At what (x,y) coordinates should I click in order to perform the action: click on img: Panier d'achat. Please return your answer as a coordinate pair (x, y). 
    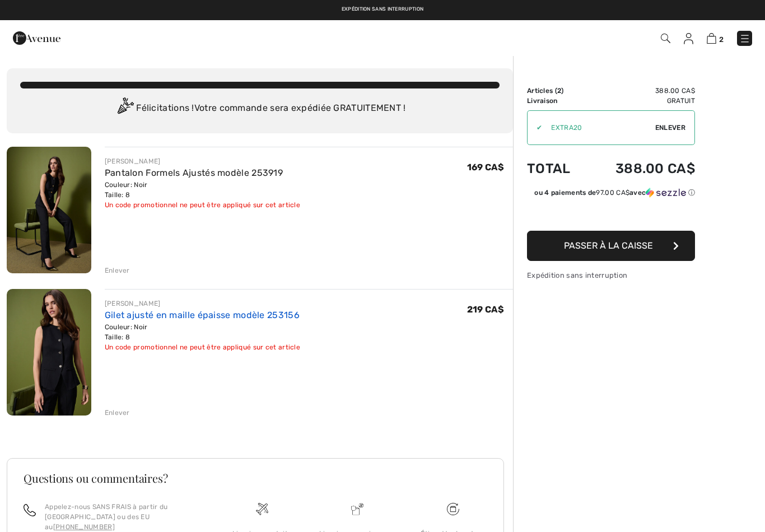
    Looking at the image, I should click on (711, 38).